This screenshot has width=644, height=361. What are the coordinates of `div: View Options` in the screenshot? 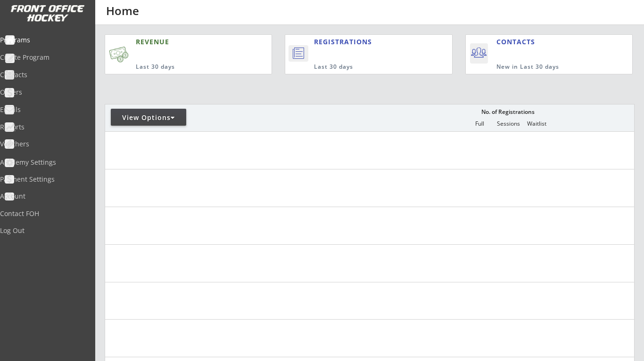 It's located at (148, 118).